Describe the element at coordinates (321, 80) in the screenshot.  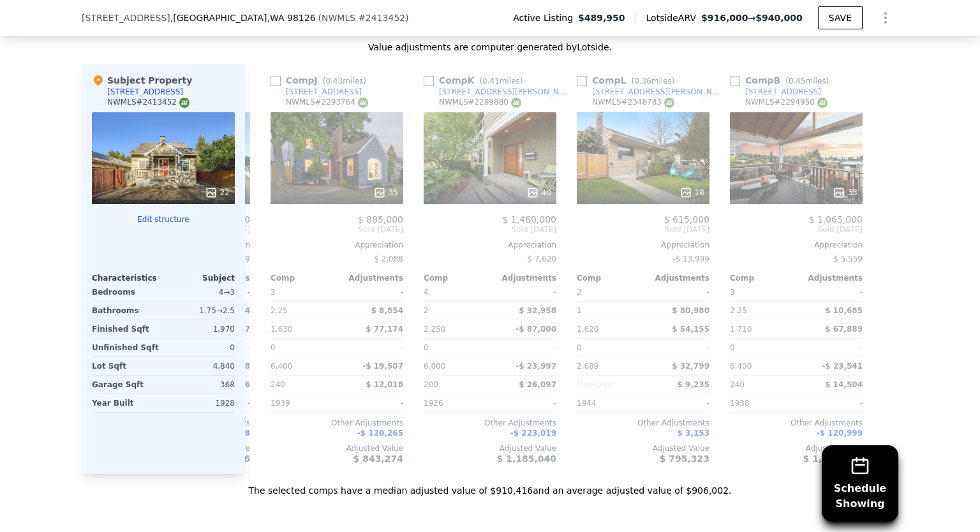
I see `div: Comp J` at that location.